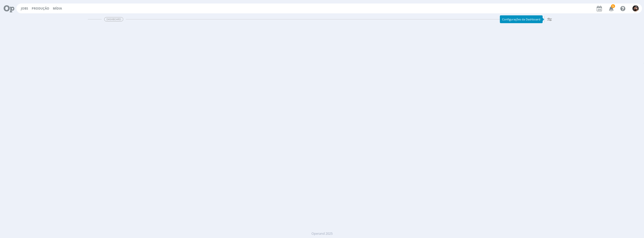  Describe the element at coordinates (636, 8) in the screenshot. I see `img: B` at that location.